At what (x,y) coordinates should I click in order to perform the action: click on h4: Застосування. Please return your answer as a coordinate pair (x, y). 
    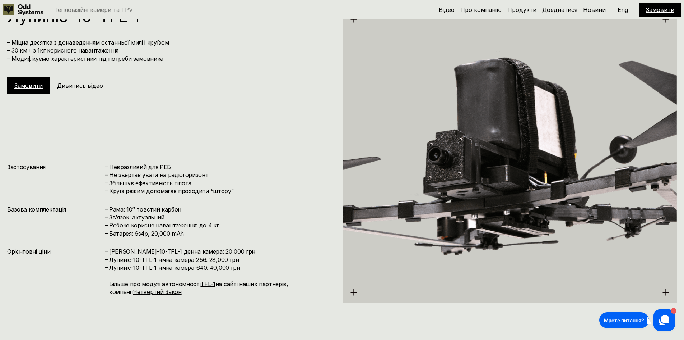
    Looking at the image, I should click on (56, 167).